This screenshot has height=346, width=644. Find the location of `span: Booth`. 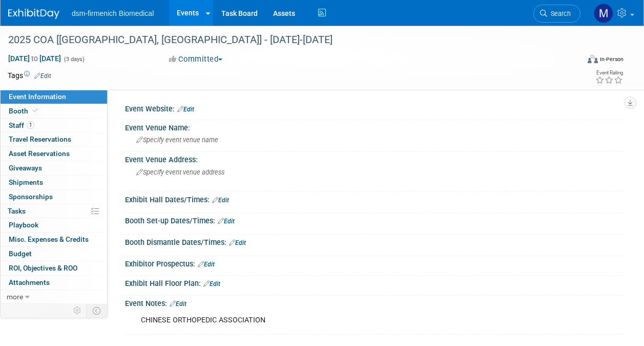

span: Booth is located at coordinates (24, 111).